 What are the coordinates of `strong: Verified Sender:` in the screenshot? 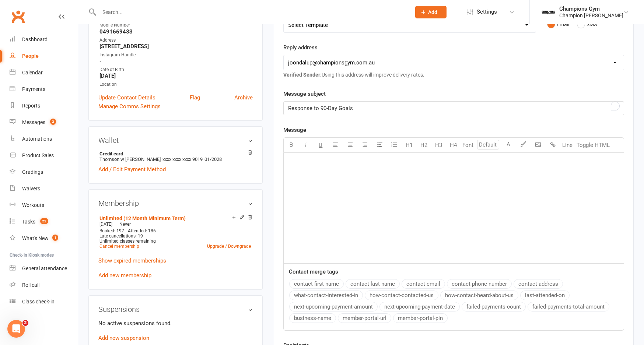 It's located at (302, 75).